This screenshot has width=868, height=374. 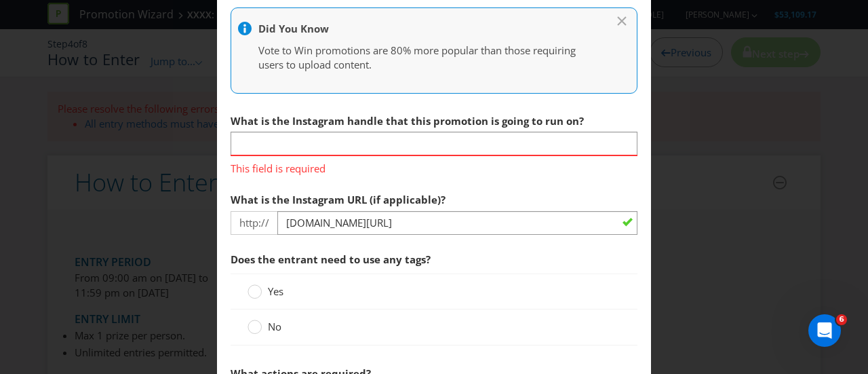 I want to click on span: This field is required, so click(x=434, y=166).